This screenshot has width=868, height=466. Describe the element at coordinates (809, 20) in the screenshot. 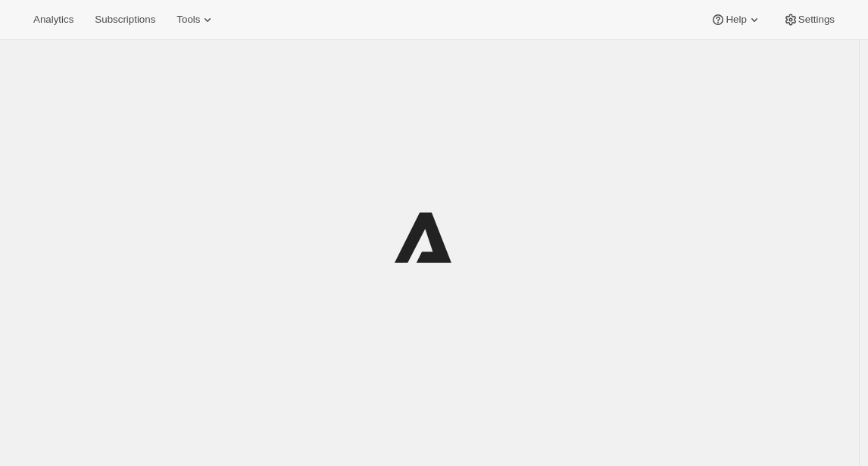

I see `button: Settings` at that location.